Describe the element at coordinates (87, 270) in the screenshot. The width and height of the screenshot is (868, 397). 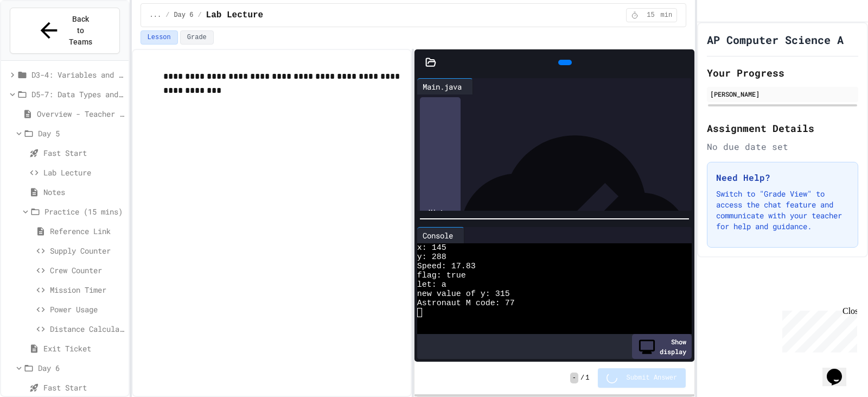
I see `span: Crew Counter` at that location.